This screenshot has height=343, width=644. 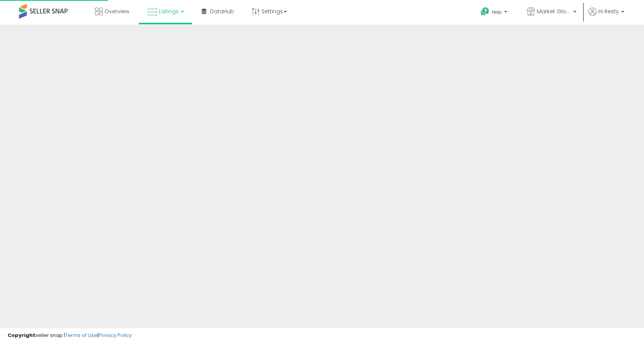 I want to click on span: Hi Resty, so click(x=609, y=11).